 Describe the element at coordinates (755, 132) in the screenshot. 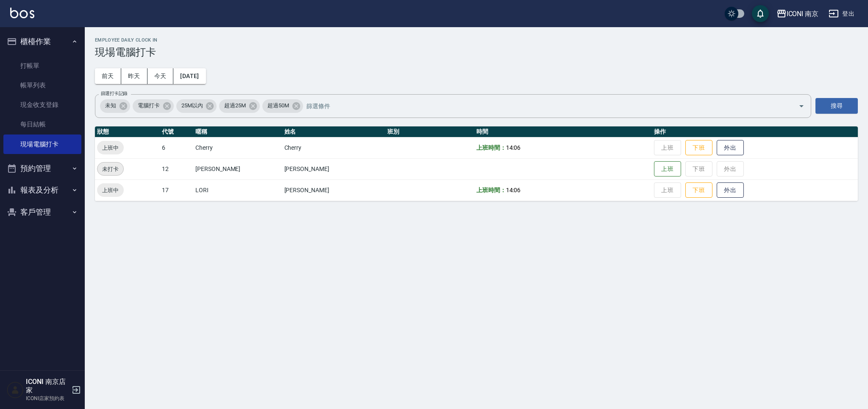

I see `th: 操作` at that location.